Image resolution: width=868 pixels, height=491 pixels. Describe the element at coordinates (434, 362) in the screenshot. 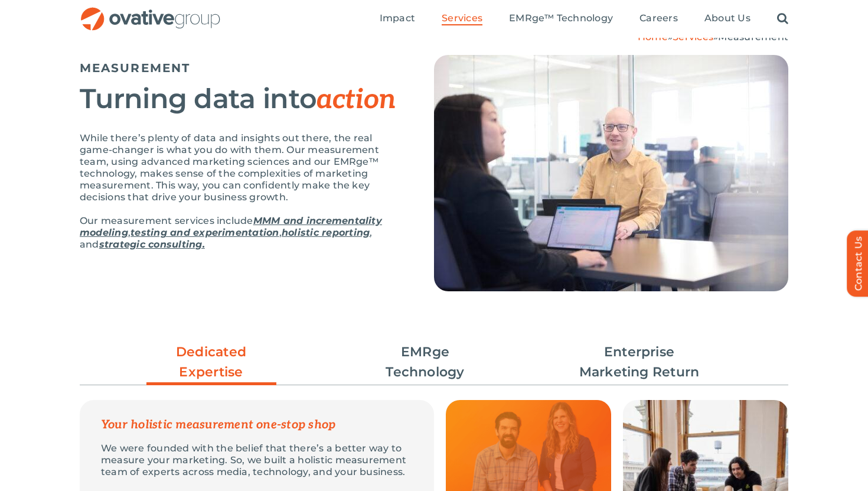

I see `ul: Post Filters` at that location.